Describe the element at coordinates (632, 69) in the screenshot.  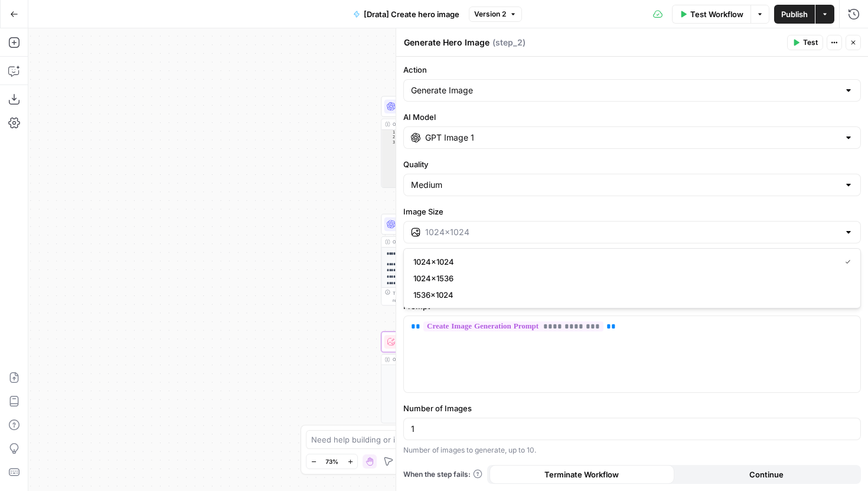
I see `label: Action` at that location.